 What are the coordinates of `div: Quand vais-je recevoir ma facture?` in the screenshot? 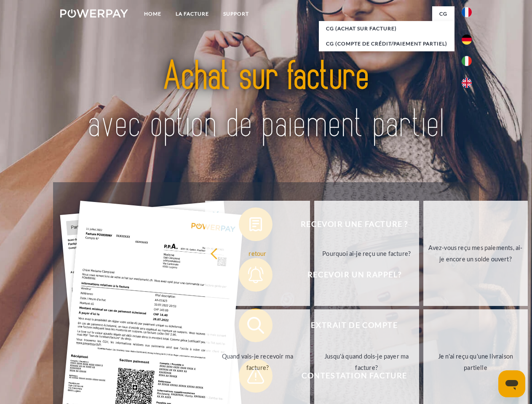 It's located at (257, 362).